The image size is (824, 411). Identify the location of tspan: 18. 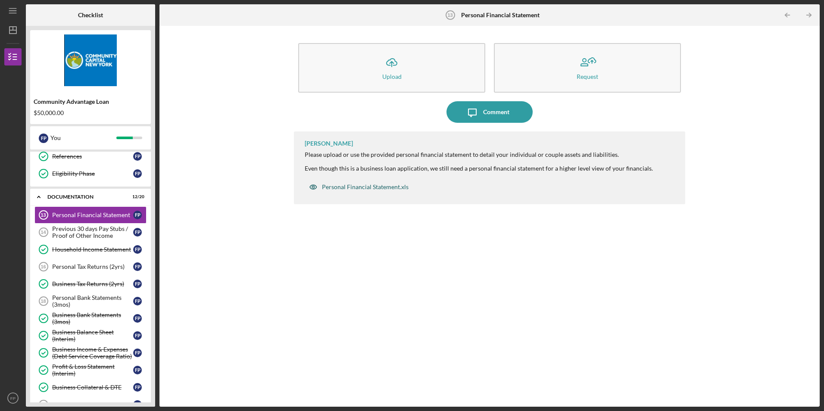
(43, 301).